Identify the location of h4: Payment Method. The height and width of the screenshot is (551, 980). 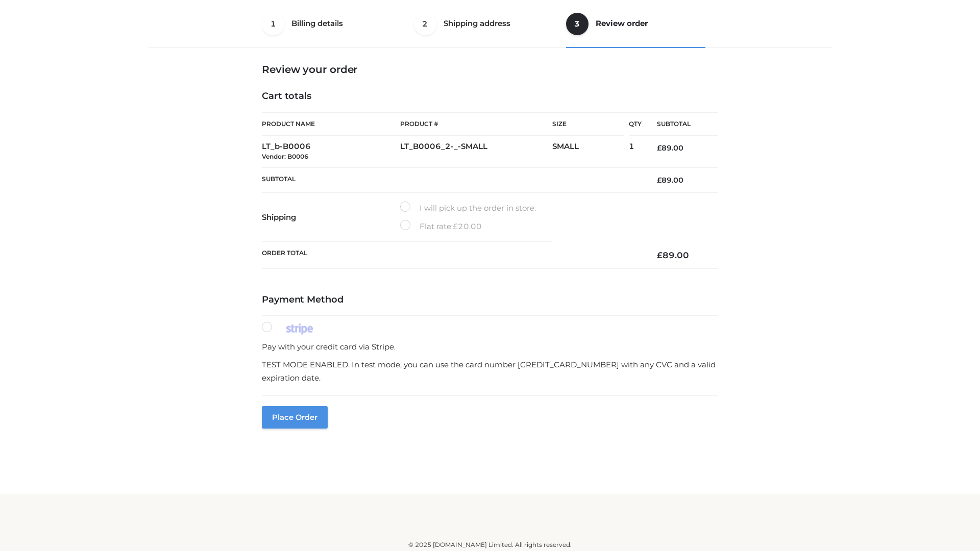
(490, 301).